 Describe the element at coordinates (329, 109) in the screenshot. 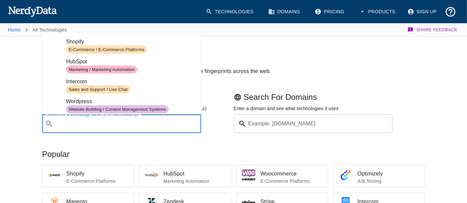

I see `p: Enter a domain and see what technologies it uses` at that location.